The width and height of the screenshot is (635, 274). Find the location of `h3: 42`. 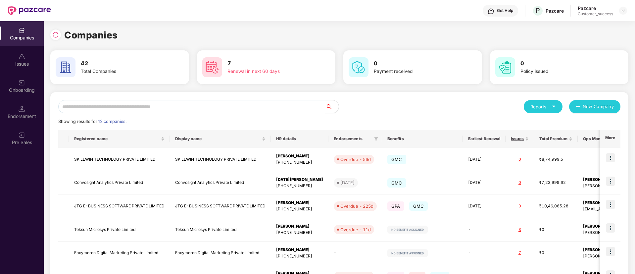

h3: 42 is located at coordinates (122, 64).